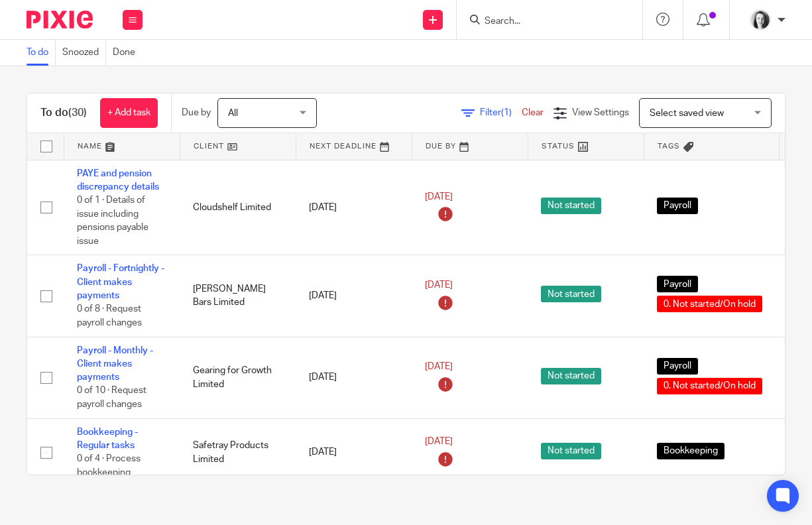 This screenshot has width=812, height=525. What do you see at coordinates (691, 451) in the screenshot?
I see `span: Bookkeeping` at bounding box center [691, 451].